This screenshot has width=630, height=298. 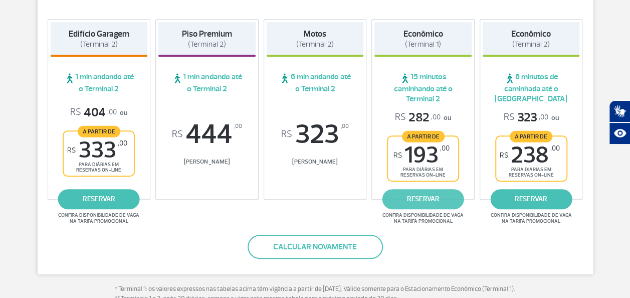 I want to click on span: 444, so click(x=207, y=134).